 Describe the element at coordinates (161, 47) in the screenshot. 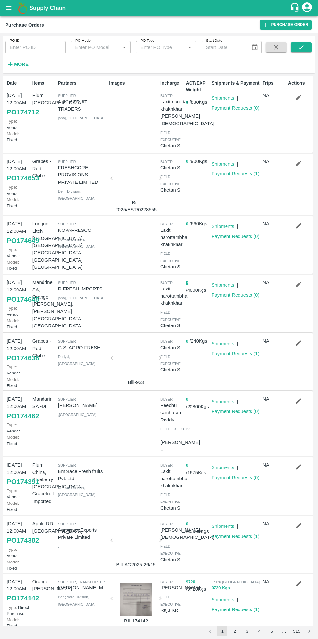

I see `input: Enter PO Type` at that location.